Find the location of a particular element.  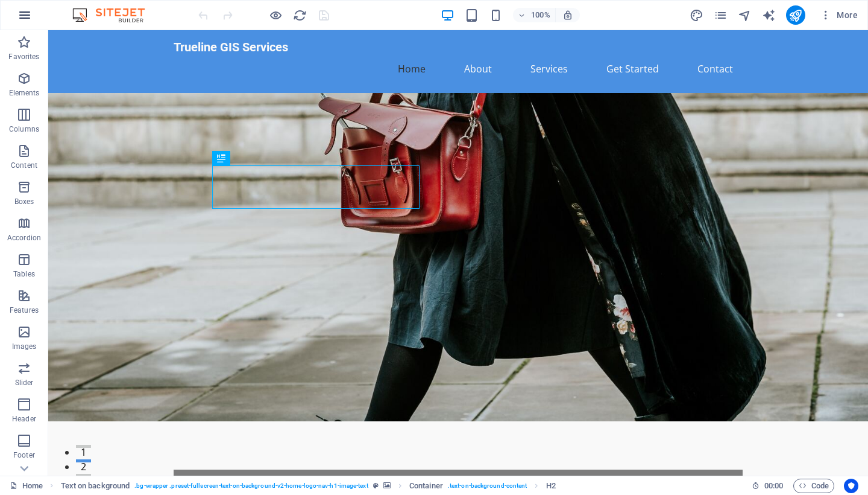

button: navigator is located at coordinates (745, 15).